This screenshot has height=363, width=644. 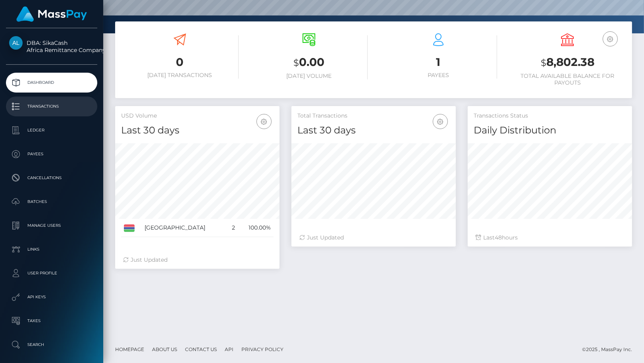 I want to click on p: Ledger, so click(x=52, y=130).